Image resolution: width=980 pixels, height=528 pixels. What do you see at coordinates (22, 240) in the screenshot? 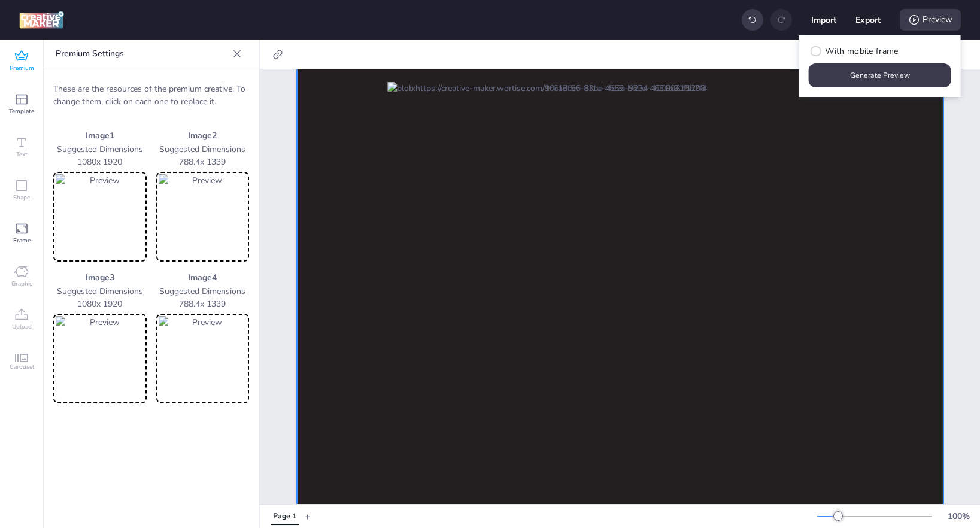
I see `span: Frame` at bounding box center [22, 240].